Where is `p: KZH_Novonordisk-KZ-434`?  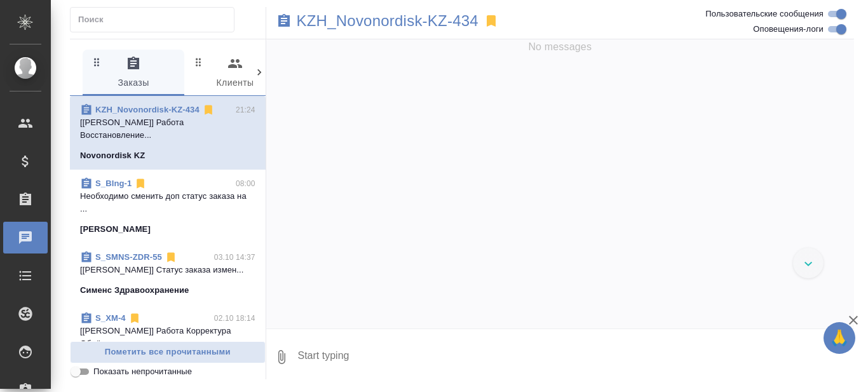 p: KZH_Novonordisk-KZ-434 is located at coordinates (387, 21).